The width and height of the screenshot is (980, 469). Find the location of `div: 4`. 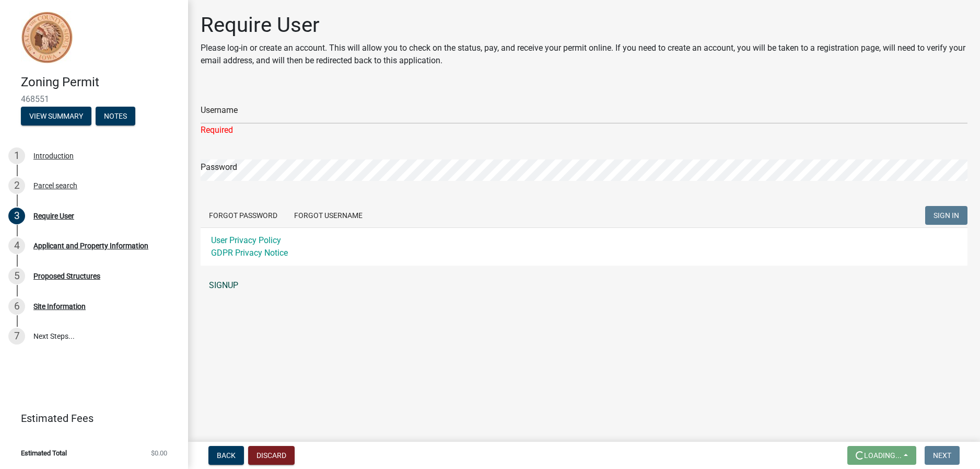

div: 4 is located at coordinates (16, 245).